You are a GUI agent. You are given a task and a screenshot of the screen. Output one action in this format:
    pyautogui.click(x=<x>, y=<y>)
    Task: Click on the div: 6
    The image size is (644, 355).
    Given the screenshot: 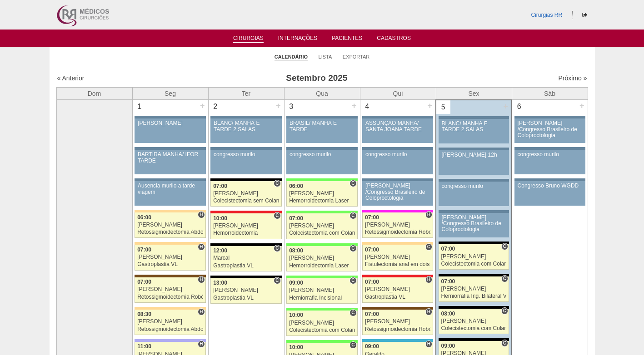 What is the action you would take?
    pyautogui.click(x=519, y=107)
    